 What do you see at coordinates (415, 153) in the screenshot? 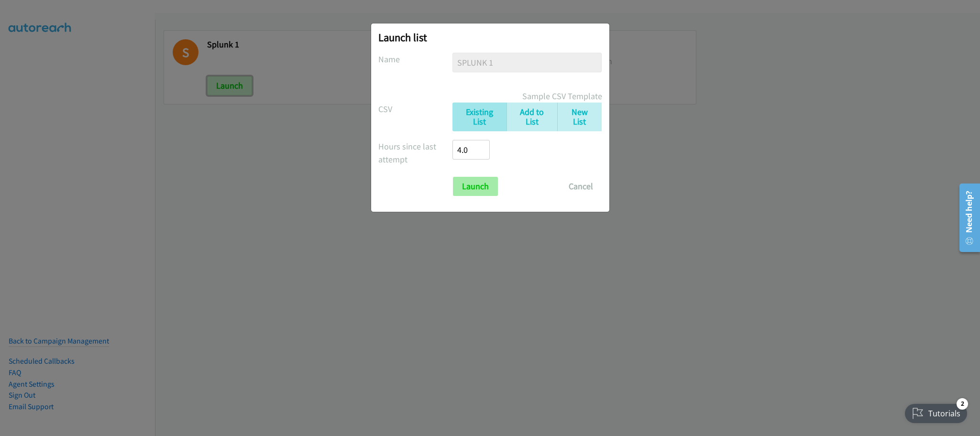
I see `label: Hours since last attempt` at bounding box center [415, 153].